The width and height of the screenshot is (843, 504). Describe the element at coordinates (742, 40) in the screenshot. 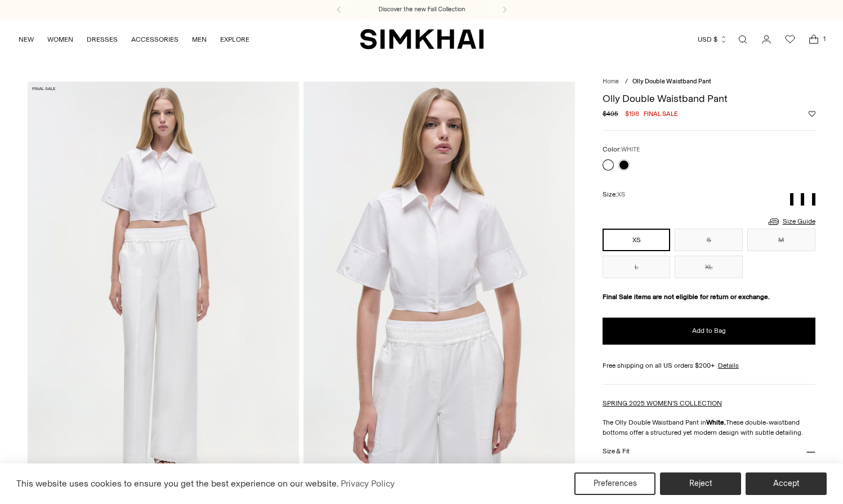

I see `a: Open search modal` at that location.